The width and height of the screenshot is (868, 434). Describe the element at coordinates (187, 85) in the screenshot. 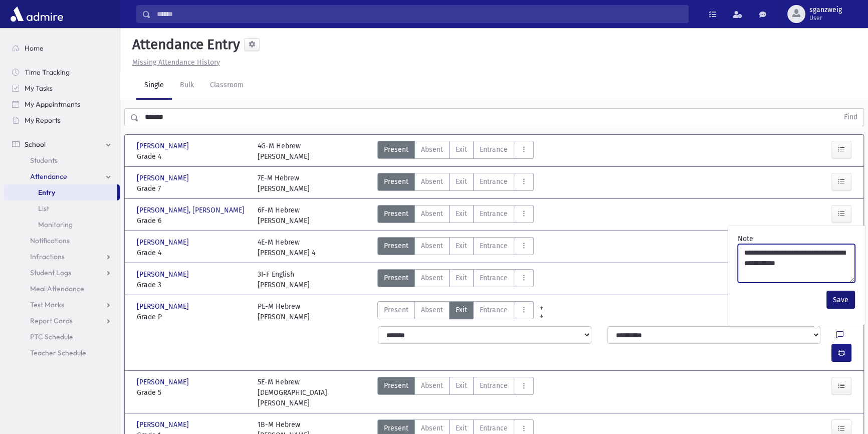

I see `a: Bulk` at that location.